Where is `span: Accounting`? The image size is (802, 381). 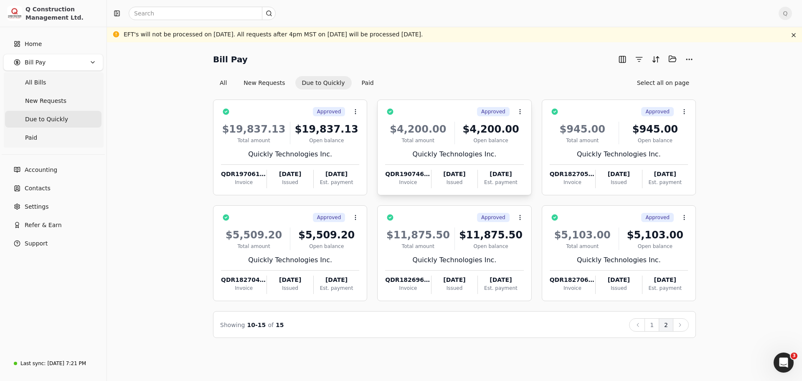 span: Accounting is located at coordinates (41, 170).